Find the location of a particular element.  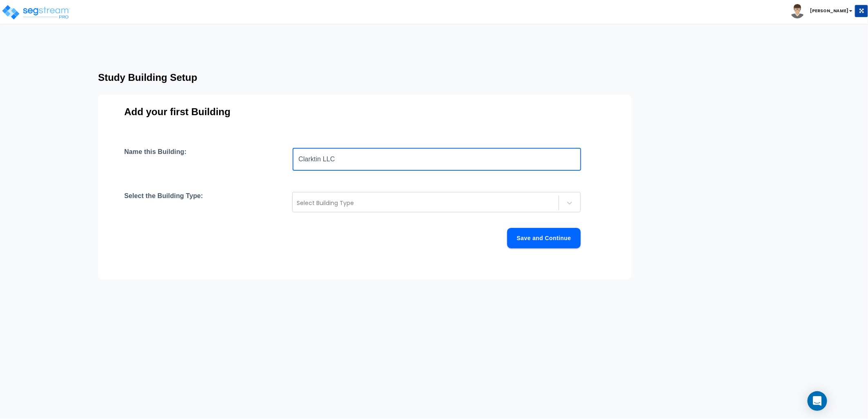

img: logo_pro_r.png is located at coordinates (36, 12).